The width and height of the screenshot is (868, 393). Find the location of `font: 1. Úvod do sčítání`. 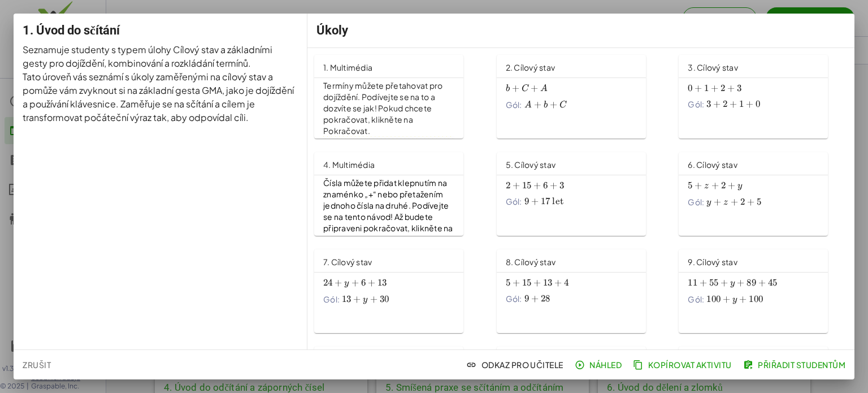

font: 1. Úvod do sčítání is located at coordinates (71, 30).